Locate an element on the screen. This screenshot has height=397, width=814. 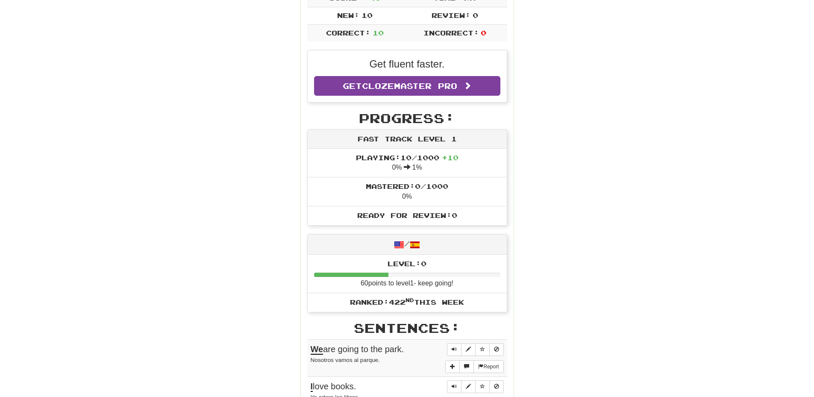
span: are going to the park. is located at coordinates (357, 350).